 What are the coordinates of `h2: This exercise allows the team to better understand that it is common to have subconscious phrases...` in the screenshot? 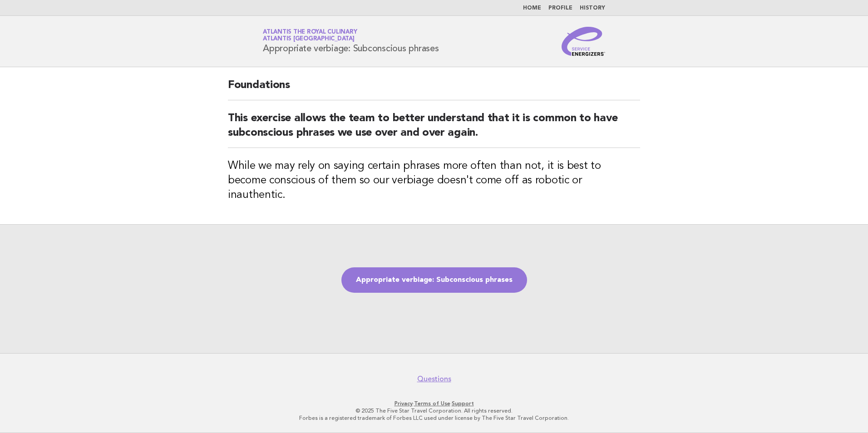 It's located at (434, 129).